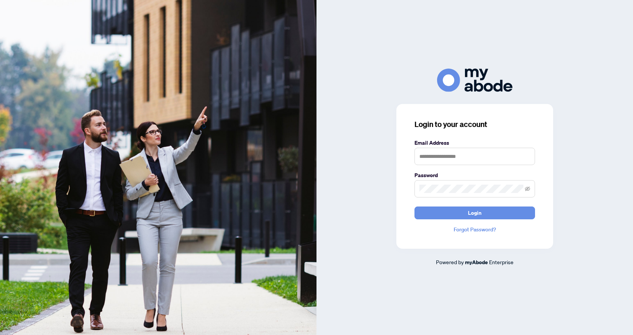  I want to click on label: Password, so click(475, 175).